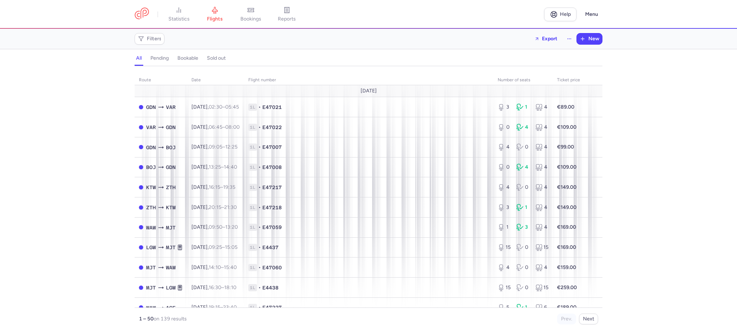 The image size is (737, 333). I want to click on span: statistics, so click(179, 19).